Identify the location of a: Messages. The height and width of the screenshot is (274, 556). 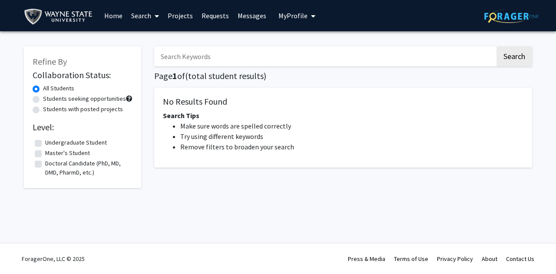
(252, 16).